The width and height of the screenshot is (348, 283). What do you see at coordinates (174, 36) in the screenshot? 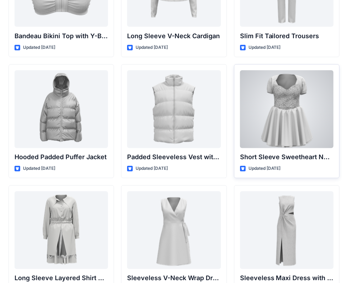
I see `p: Long Sleeve V-Neck Cardigan` at bounding box center [174, 36].